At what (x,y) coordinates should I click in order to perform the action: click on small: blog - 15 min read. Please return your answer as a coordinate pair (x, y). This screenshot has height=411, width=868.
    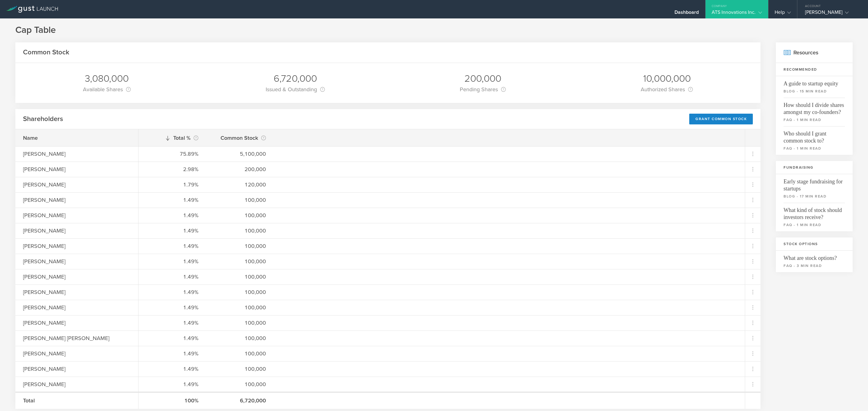
    Looking at the image, I should click on (814, 91).